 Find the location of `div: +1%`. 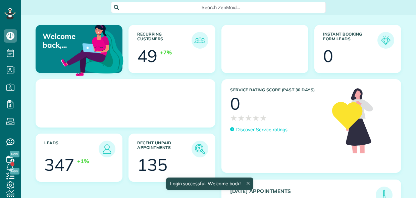

div: +1% is located at coordinates (83, 161).